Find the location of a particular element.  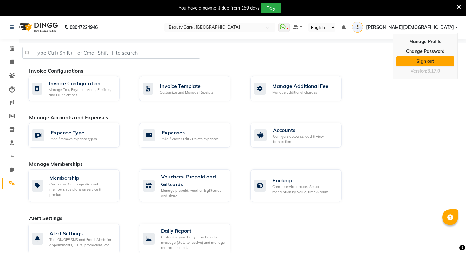

a: Vouchers, Prepaid and GiftcardsManage prepaid, voucher & giftcards and share is located at coordinates (190, 185).